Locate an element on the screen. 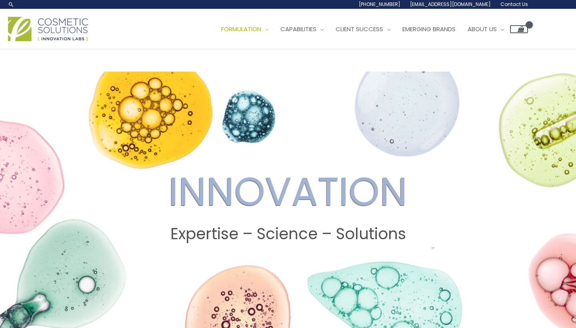 The height and width of the screenshot is (328, 576). h2: Expertise – Science – Solutions is located at coordinates (288, 234).